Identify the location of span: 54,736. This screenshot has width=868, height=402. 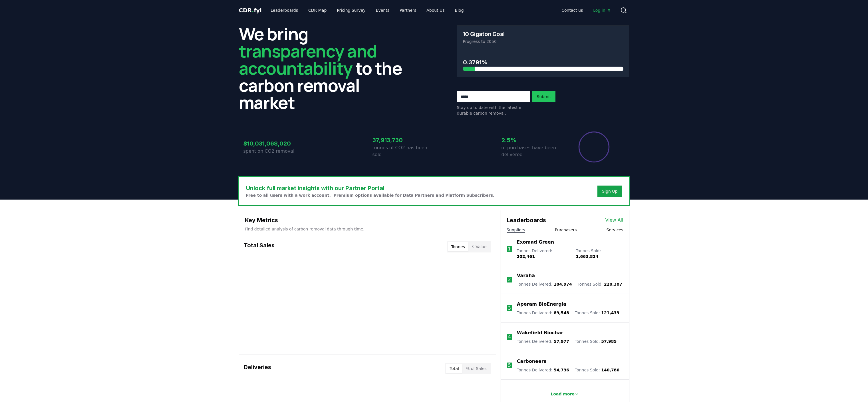
(562, 370).